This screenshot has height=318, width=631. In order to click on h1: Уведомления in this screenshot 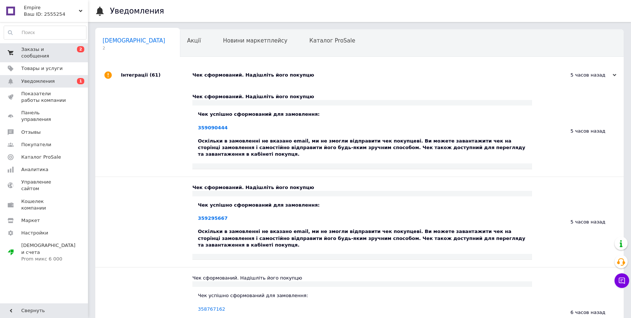, I will do `click(137, 11)`.